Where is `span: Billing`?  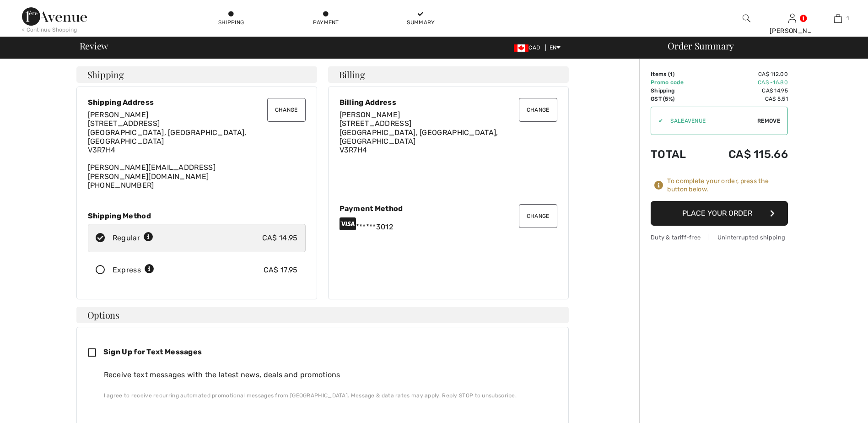 span: Billing is located at coordinates (352, 74).